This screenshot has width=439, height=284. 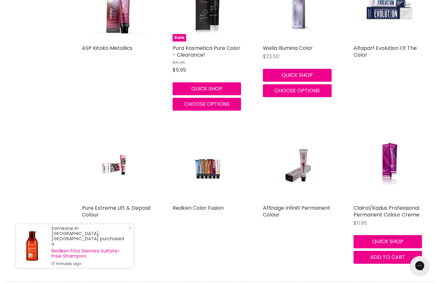 What do you see at coordinates (206, 51) in the screenshot?
I see `a: Pura Kosmetica Pure Color - Clearance!` at bounding box center [206, 51].